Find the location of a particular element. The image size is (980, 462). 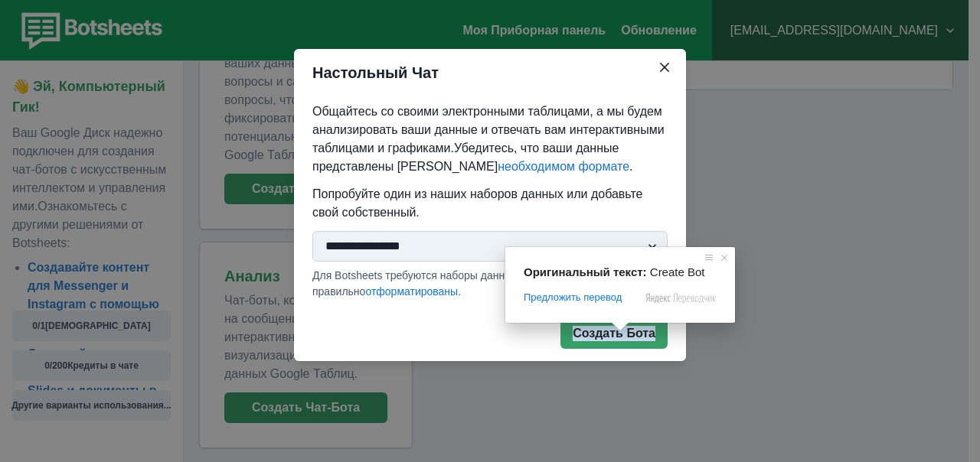

ya-tr-span: Настольный Чат is located at coordinates (375, 73).